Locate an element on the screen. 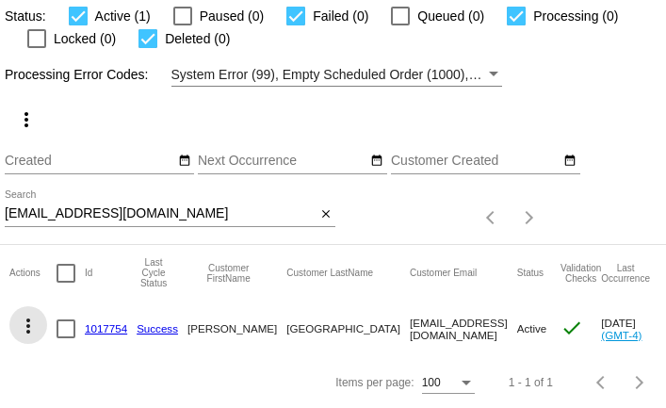  mat-header-cell: Actions is located at coordinates (33, 273).